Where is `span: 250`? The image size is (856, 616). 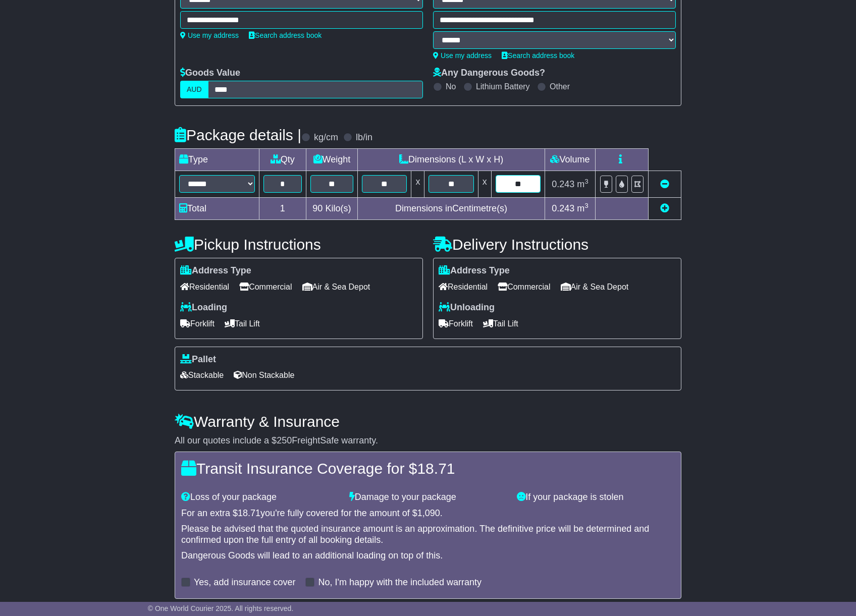
span: 250 is located at coordinates (284, 440).